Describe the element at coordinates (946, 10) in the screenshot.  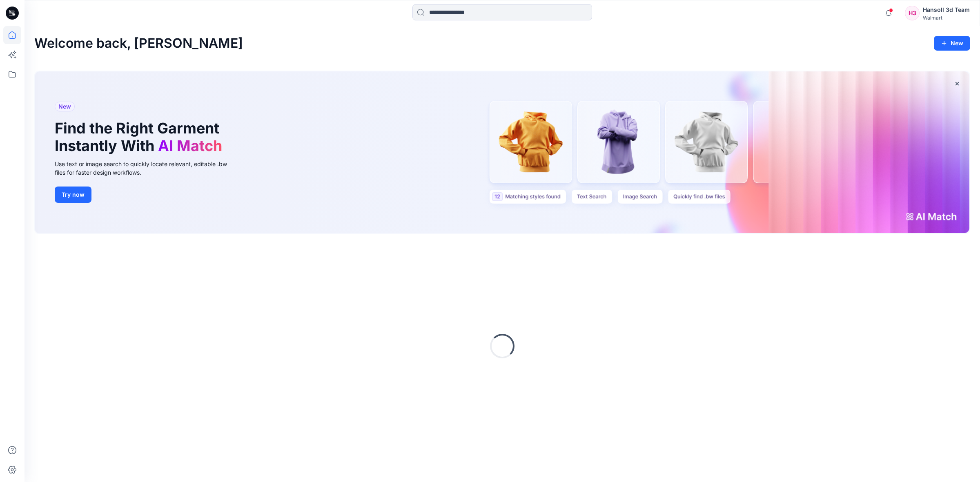
I see `div: Hansoll 3d Team` at that location.